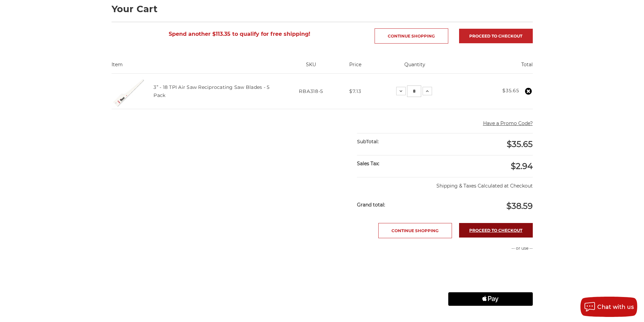 The image size is (644, 322). I want to click on img: 3" Air Saw blade for pneumatic reciprocating saw - 18 TPI, so click(128, 91).